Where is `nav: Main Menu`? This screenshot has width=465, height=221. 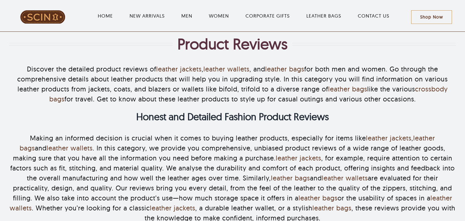 nav: Main Menu is located at coordinates (243, 16).